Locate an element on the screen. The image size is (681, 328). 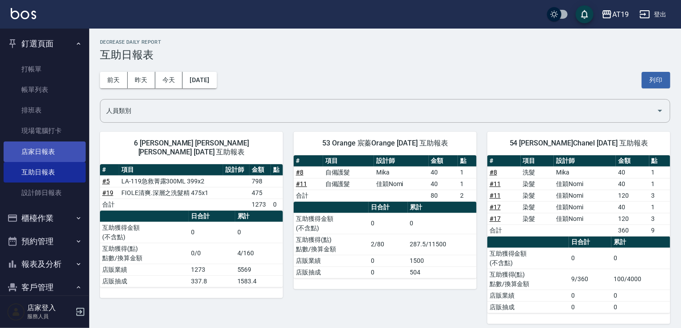
td: 287.5/11500 is located at coordinates (442, 244).